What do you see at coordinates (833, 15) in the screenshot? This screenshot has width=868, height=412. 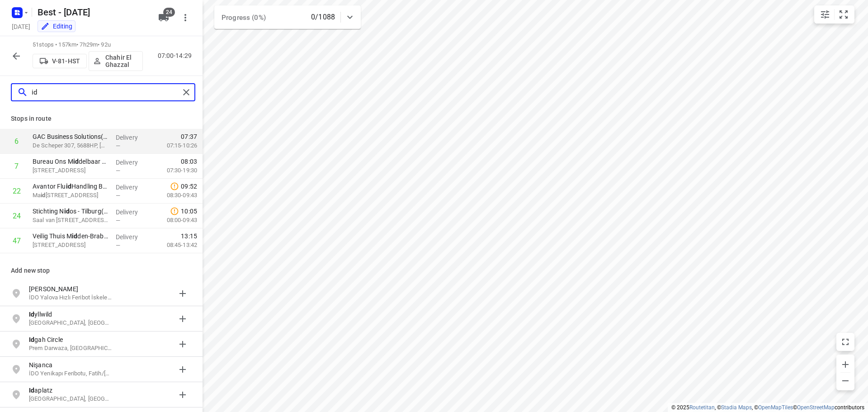 I see `div: small contained button group` at bounding box center [833, 15].